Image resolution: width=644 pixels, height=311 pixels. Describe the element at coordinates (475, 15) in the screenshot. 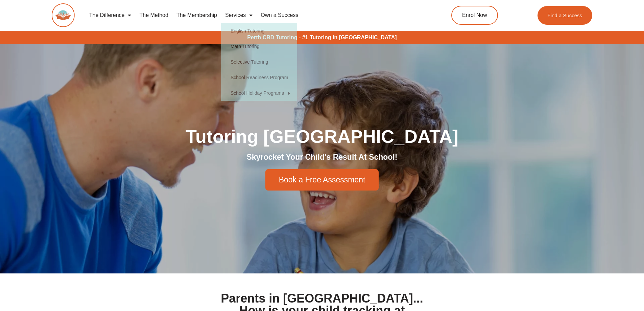

I see `a: Enrol Now` at that location.